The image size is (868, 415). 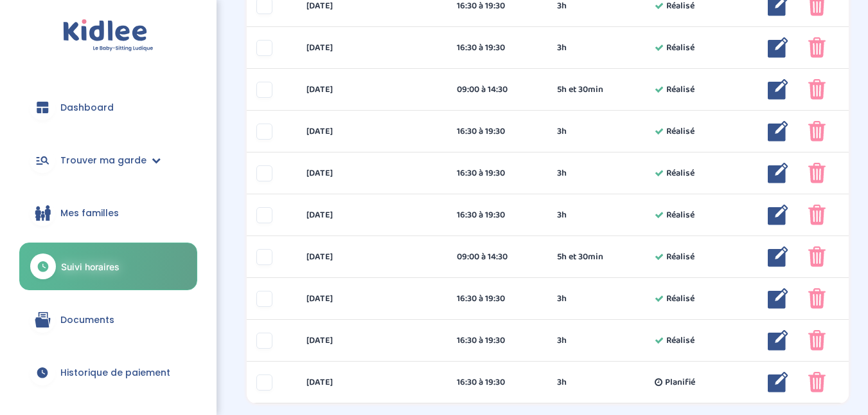 What do you see at coordinates (108, 35) in the screenshot?
I see `img: logo.svg` at bounding box center [108, 35].